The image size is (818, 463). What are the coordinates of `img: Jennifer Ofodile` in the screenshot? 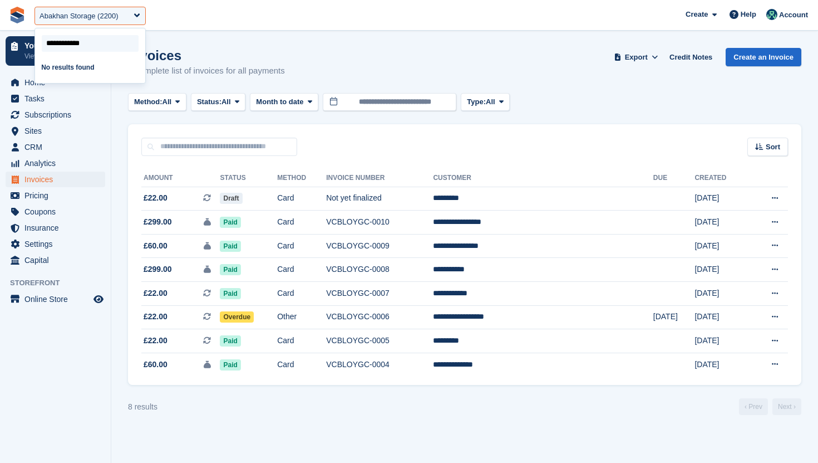 It's located at (772, 14).